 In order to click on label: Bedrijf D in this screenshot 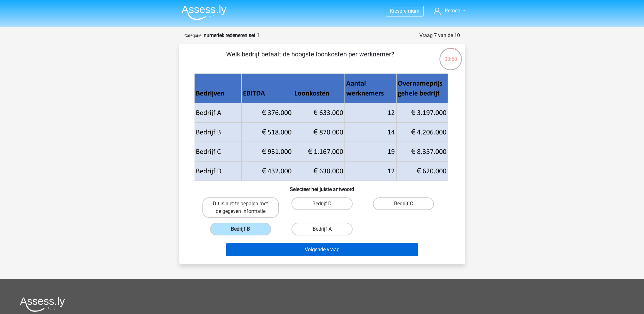, I will do `click(322, 204)`.